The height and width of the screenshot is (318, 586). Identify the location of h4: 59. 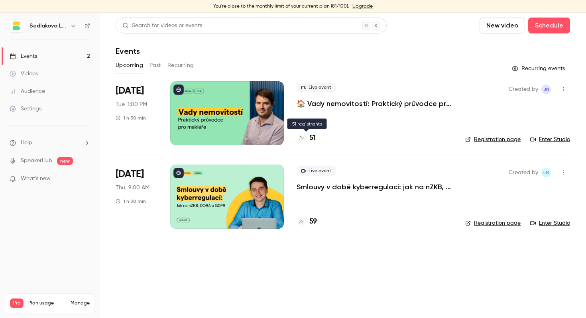
(313, 222).